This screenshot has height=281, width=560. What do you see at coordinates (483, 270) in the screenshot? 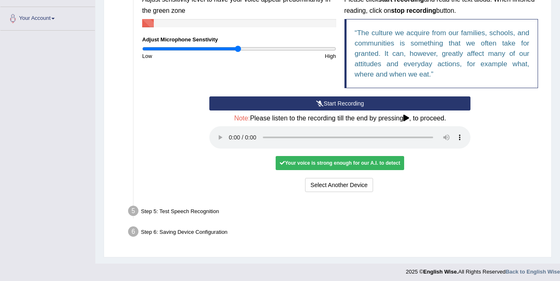
I see `div: 2025 © All Rights Reserved` at bounding box center [483, 270].